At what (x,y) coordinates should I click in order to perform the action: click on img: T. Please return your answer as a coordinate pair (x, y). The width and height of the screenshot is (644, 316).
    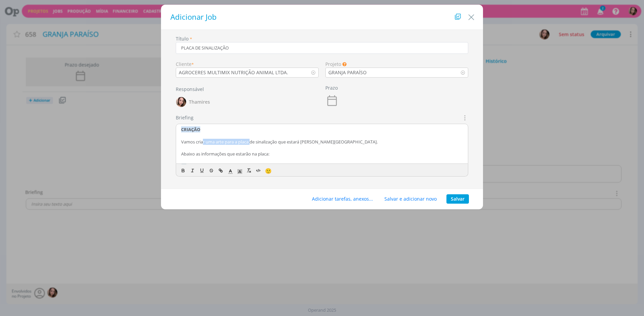
    Looking at the image, I should click on (181, 102).